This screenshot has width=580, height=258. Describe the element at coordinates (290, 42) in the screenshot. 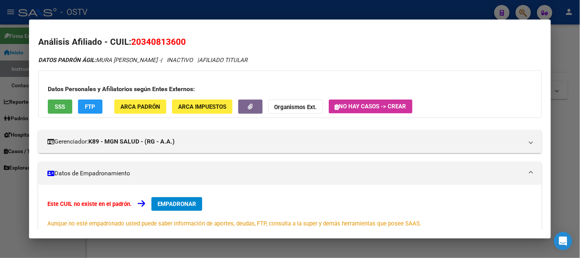

I see `h2: Análisis Afiliado - CUIL:` at that location.